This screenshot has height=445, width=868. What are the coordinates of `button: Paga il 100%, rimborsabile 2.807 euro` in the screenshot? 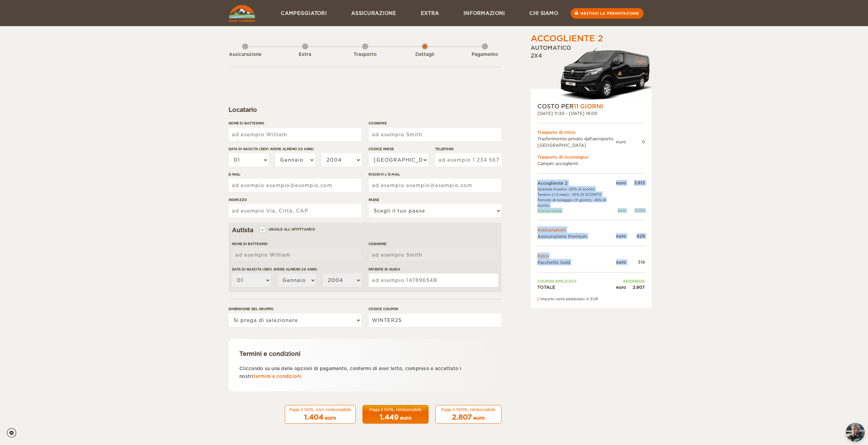 It's located at (468, 414).